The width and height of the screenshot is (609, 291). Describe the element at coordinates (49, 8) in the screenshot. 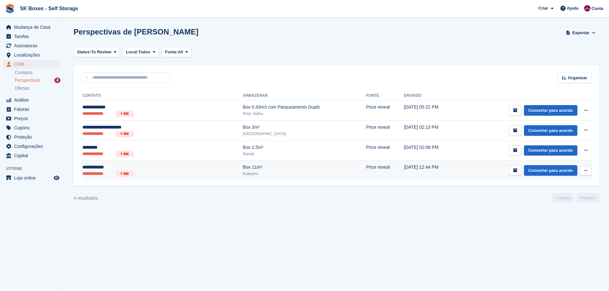

I see `a: SK Boxes - Self Storage` at that location.